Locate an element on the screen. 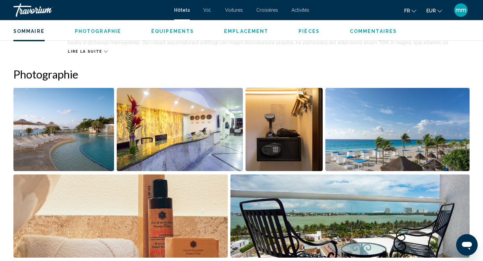 This screenshot has height=261, width=483. a: Hôtels is located at coordinates (182, 10).